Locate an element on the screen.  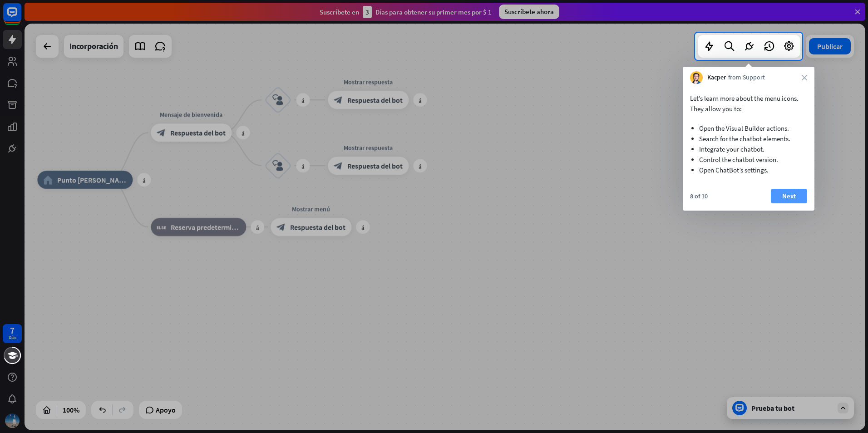
p: Let’s learn more about the menu icons. They allow you to: is located at coordinates (748, 104).